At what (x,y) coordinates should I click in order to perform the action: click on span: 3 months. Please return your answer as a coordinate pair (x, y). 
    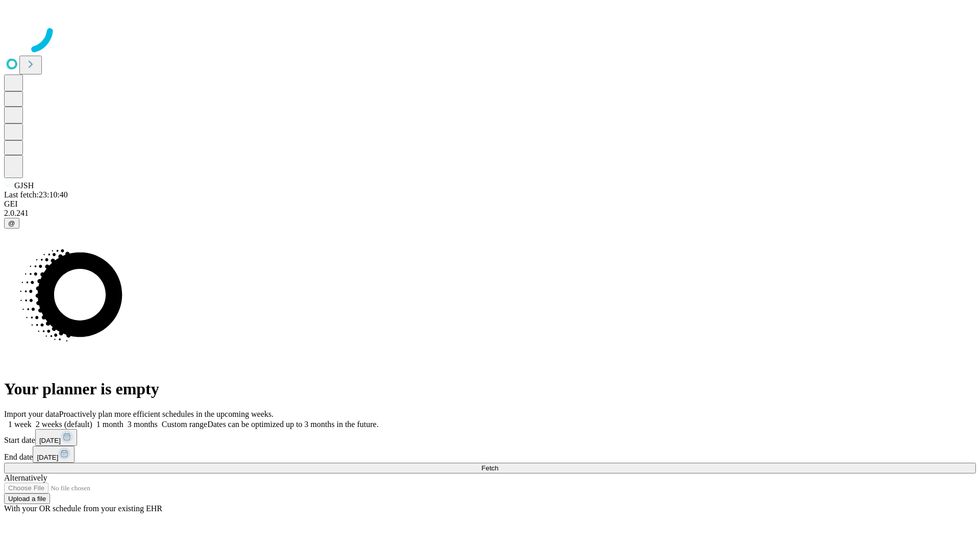
    Looking at the image, I should click on (142, 424).